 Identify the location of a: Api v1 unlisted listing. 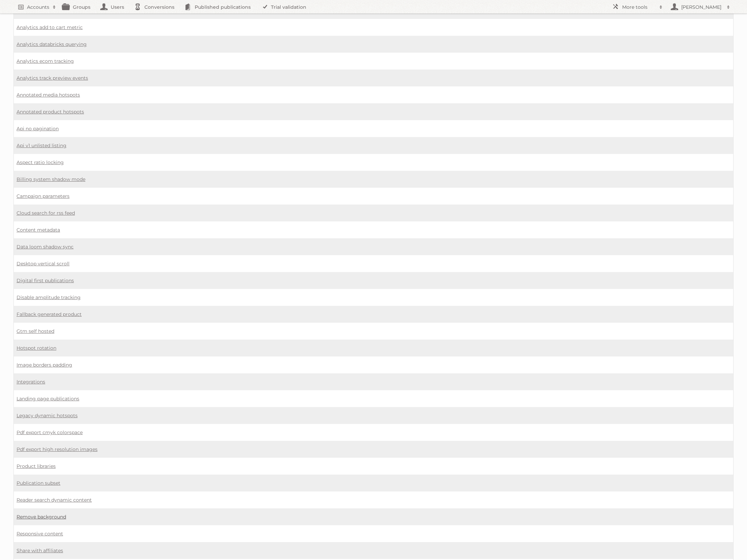
(41, 145).